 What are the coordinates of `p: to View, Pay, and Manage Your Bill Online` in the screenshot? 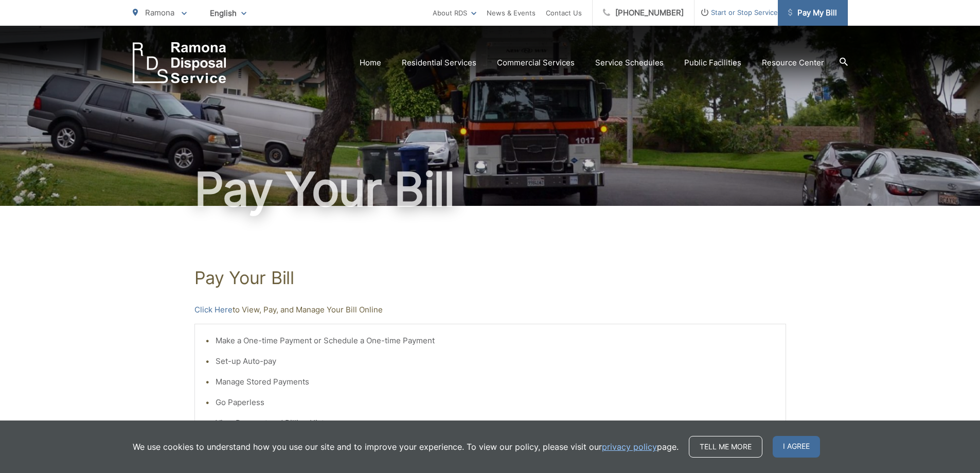 It's located at (490, 310).